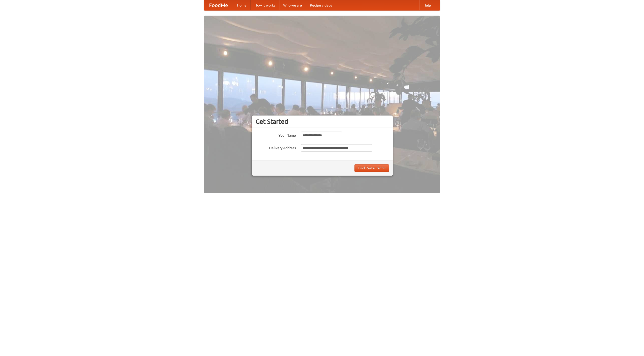 The image size is (644, 356). What do you see at coordinates (242, 5) in the screenshot?
I see `a: Home` at bounding box center [242, 5].